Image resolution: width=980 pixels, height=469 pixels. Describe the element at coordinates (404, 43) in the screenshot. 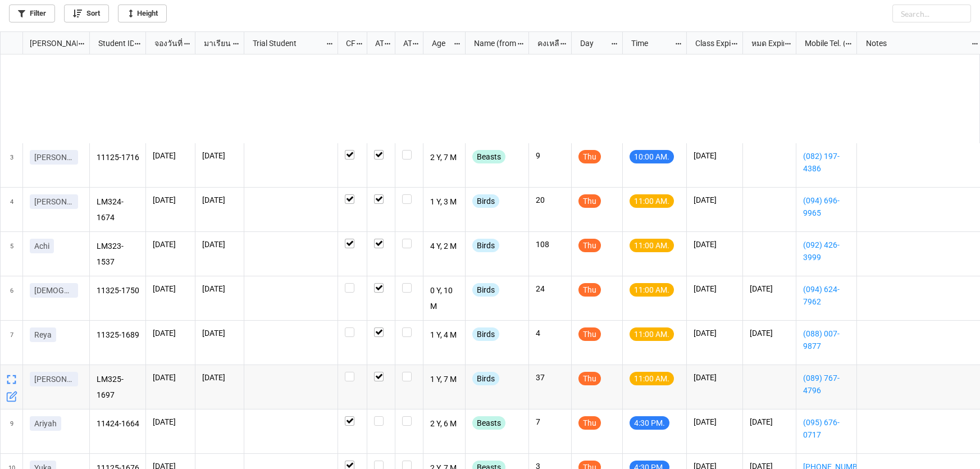

I see `div: ATK` at that location.